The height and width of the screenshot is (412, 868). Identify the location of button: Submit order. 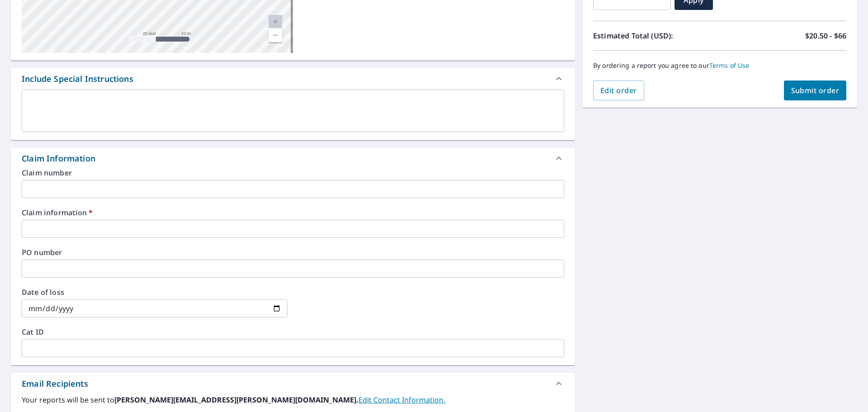
(815, 90).